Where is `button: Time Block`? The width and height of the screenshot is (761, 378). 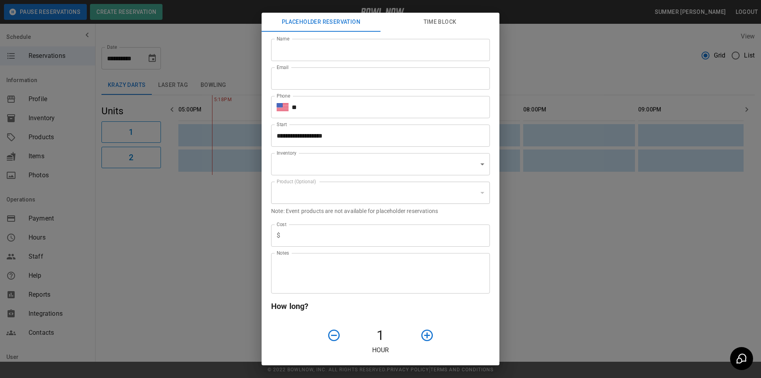 button: Time Block is located at coordinates (440, 22).